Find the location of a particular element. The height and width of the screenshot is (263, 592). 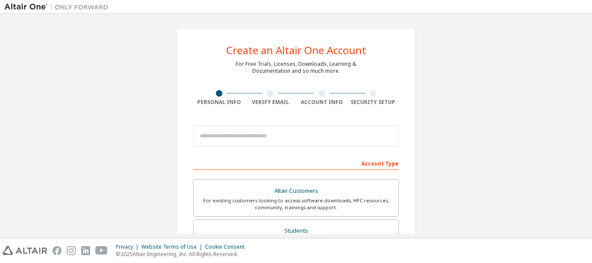

img: facebook.svg is located at coordinates (57, 250).